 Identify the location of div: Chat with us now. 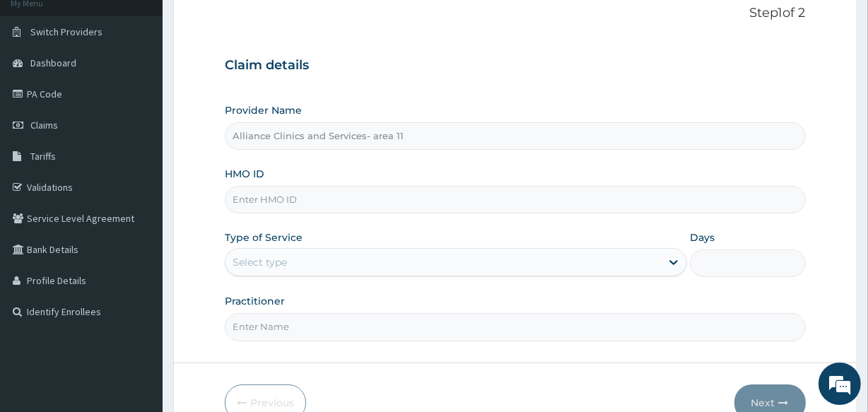
(155, 89).